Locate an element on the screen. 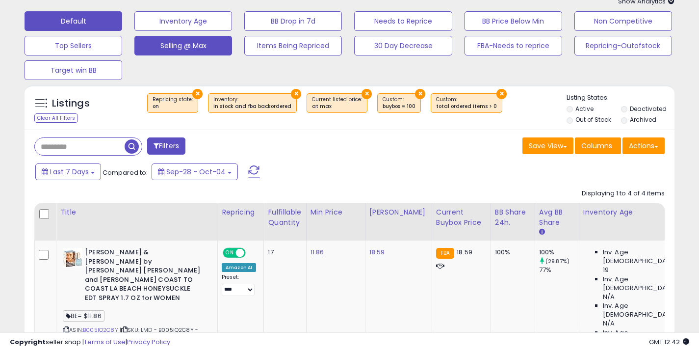  span: Compared to: is located at coordinates (125, 172).